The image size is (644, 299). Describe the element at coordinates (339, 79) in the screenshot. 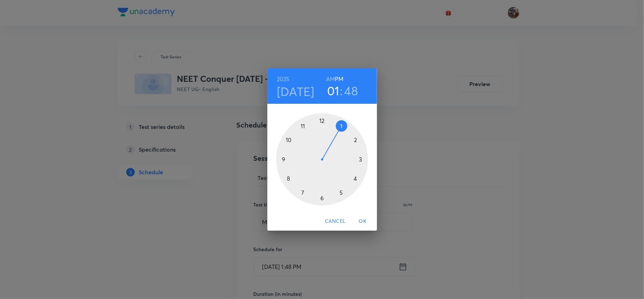

I see `button: PM` at that location.